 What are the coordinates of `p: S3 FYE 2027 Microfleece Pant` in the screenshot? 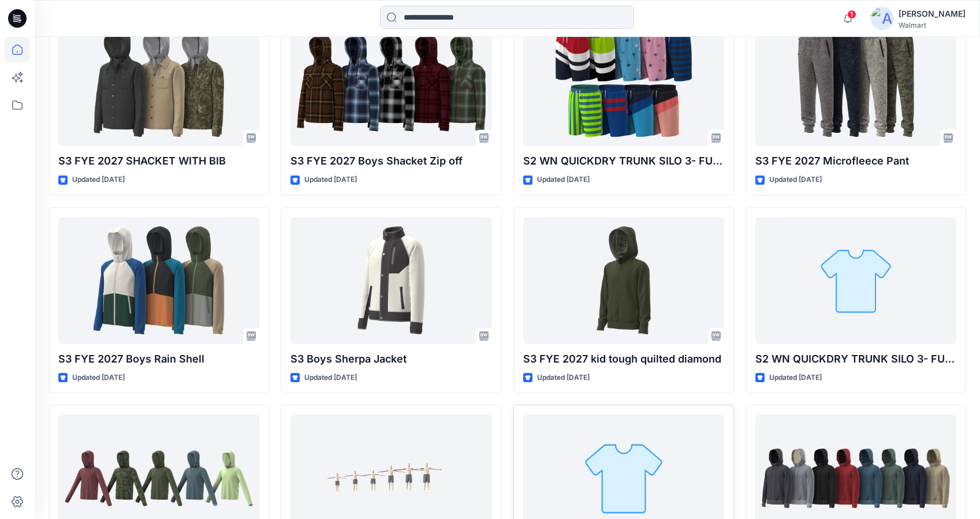 It's located at (855, 161).